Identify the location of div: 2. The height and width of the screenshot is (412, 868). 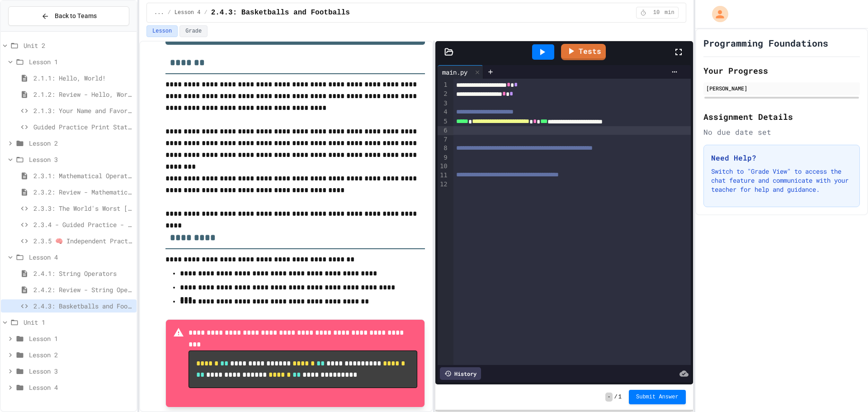
(443, 94).